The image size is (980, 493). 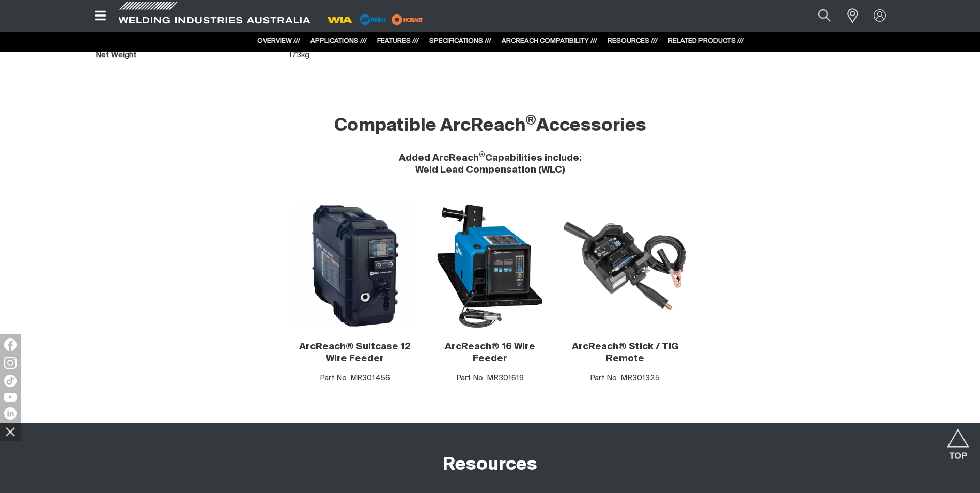 What do you see at coordinates (706, 41) in the screenshot?
I see `a: RELATED PRODUCTS ///` at bounding box center [706, 41].